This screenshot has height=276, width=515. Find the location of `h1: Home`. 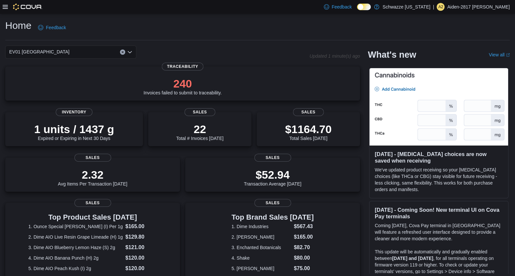

h1: Home is located at coordinates (18, 26).